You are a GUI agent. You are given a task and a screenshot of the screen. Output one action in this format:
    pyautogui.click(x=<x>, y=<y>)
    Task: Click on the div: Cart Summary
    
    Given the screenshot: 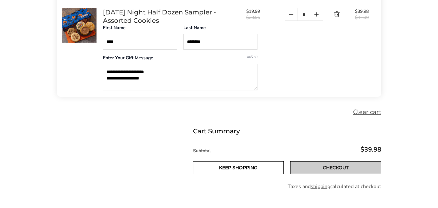 What is the action you would take?
    pyautogui.click(x=287, y=131)
    